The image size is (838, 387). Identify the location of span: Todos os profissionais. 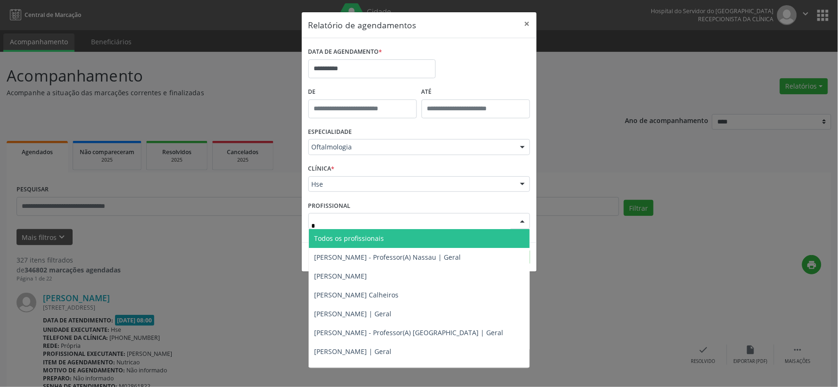
(349, 238).